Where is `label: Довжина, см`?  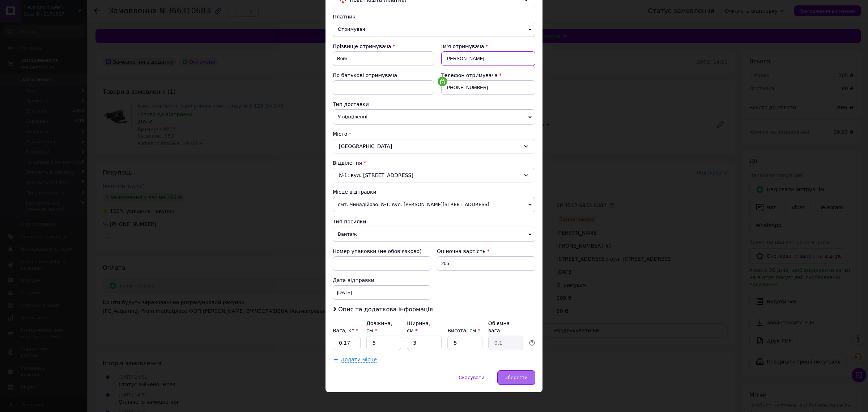
label: Довжина, см is located at coordinates (379, 326).